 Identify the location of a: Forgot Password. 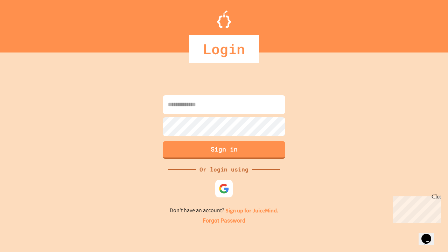
(224, 221).